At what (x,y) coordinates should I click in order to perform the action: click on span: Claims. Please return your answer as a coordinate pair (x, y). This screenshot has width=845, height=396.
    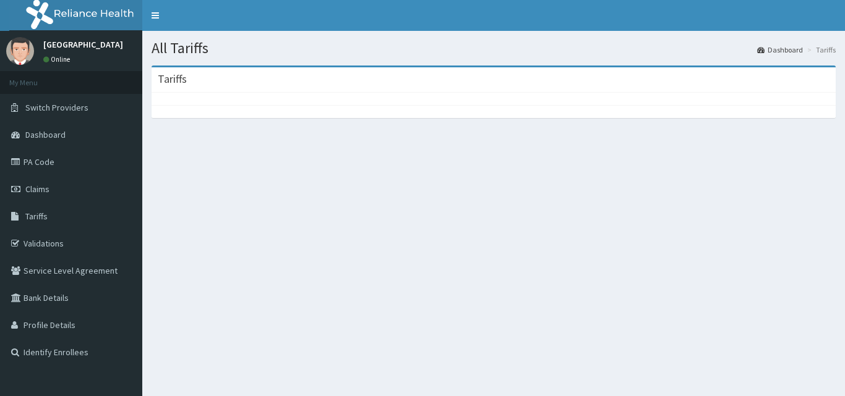
    Looking at the image, I should click on (37, 189).